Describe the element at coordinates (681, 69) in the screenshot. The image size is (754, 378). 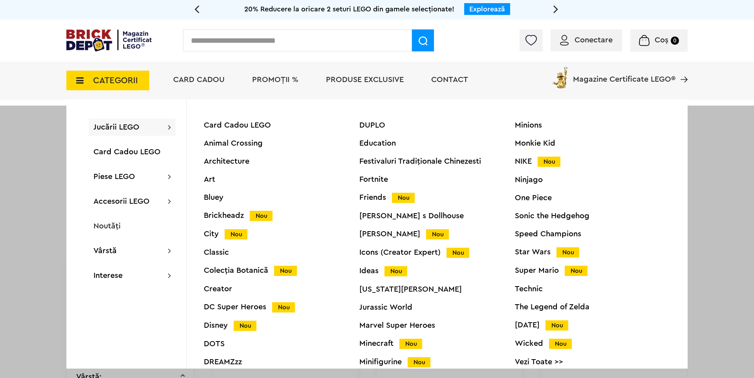
I see `a: Magazine Certificate LEGO®` at that location.